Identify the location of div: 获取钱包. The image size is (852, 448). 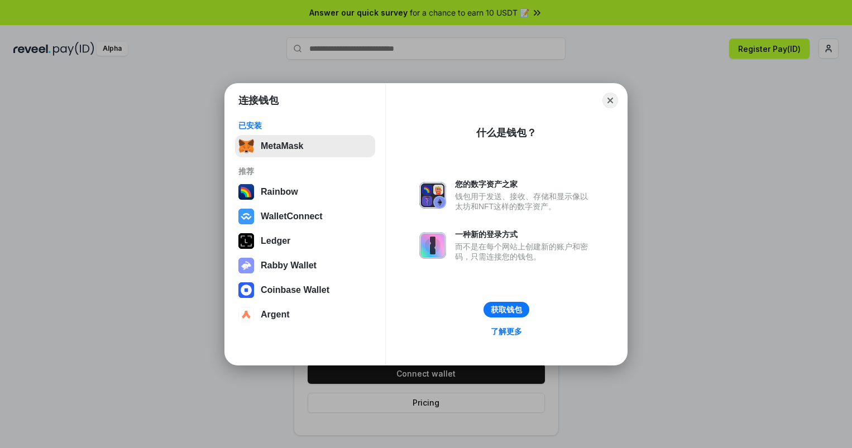
(506, 310).